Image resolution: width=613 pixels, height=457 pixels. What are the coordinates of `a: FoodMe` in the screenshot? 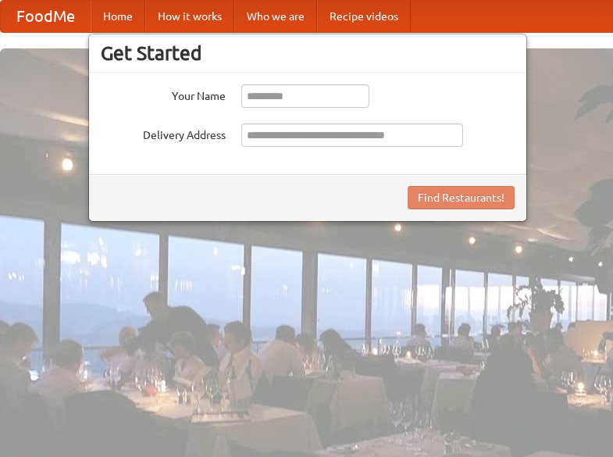 It's located at (45, 16).